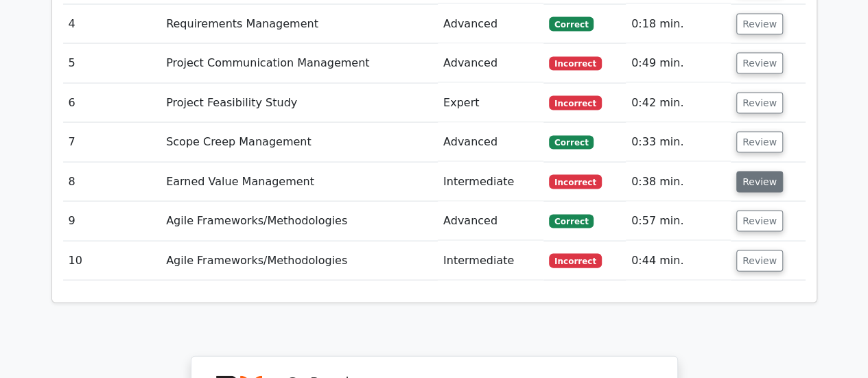 This screenshot has height=378, width=868. Describe the element at coordinates (678, 63) in the screenshot. I see `td: 0:49 min.` at that location.